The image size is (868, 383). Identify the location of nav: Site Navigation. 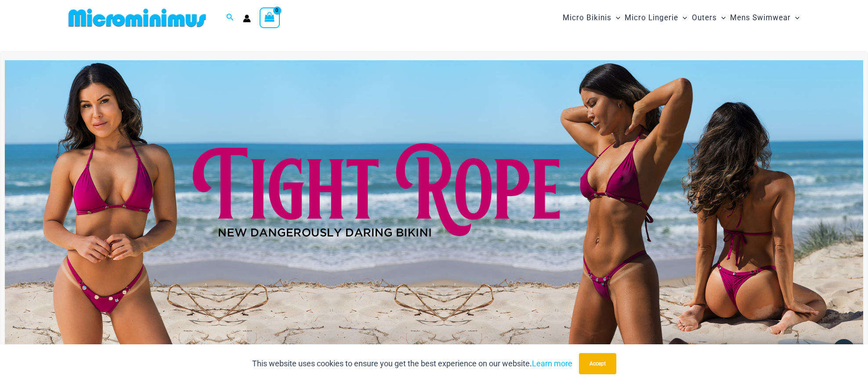
(681, 18).